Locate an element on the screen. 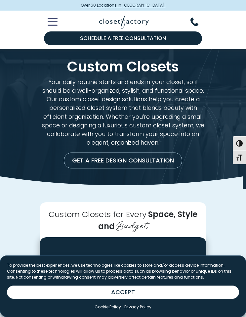 The height and width of the screenshot is (317, 246). a: Schedule a Free Consultation is located at coordinates (123, 38).